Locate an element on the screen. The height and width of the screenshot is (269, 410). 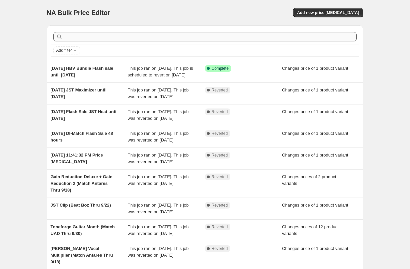
span: Gain Reduction Deluxe + Gain Reduction 2 (Match Antares Thru 9/18) is located at coordinates (82, 183).